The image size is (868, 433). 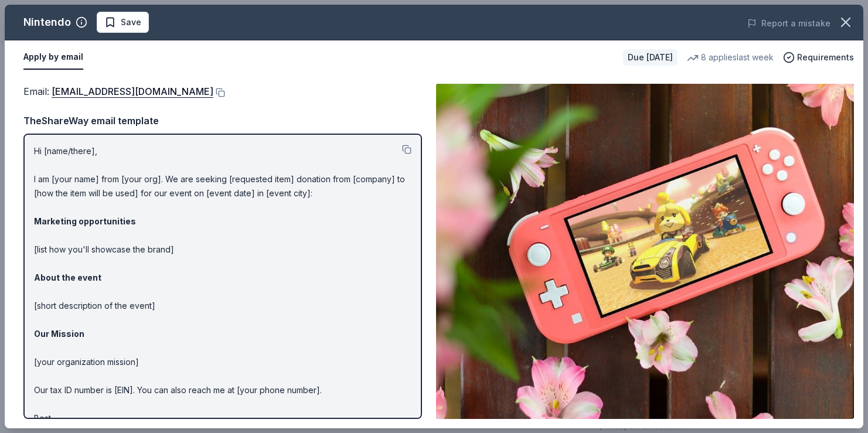 What do you see at coordinates (67, 277) in the screenshot?
I see `strong: About the event` at bounding box center [67, 277].